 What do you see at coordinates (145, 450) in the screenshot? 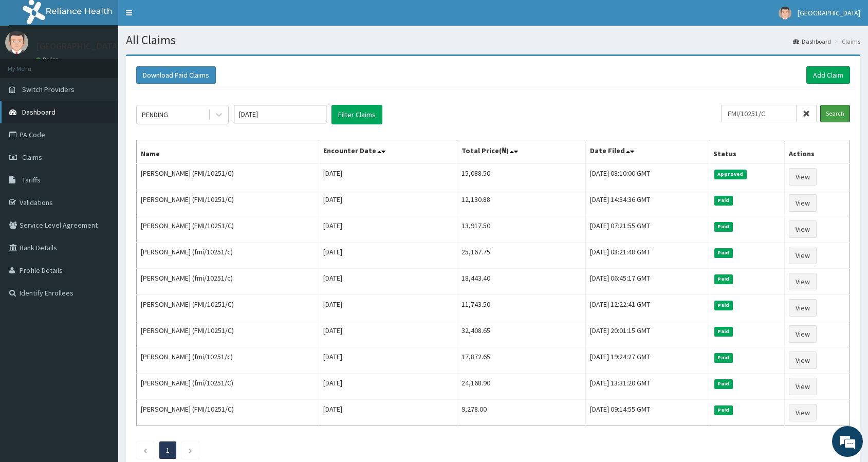
I see `a: Previous page` at bounding box center [145, 450].